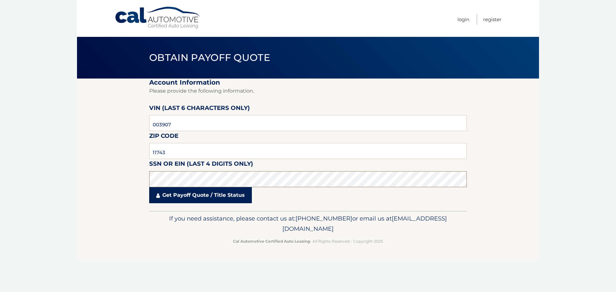 This screenshot has width=616, height=292. Describe the element at coordinates (308, 91) in the screenshot. I see `p: Please provide the following information.` at that location.